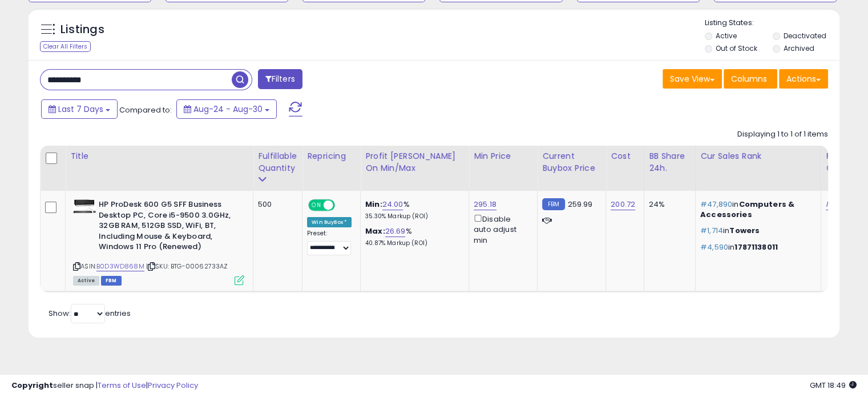  I want to click on span: Computers & Accessories, so click(747, 209).